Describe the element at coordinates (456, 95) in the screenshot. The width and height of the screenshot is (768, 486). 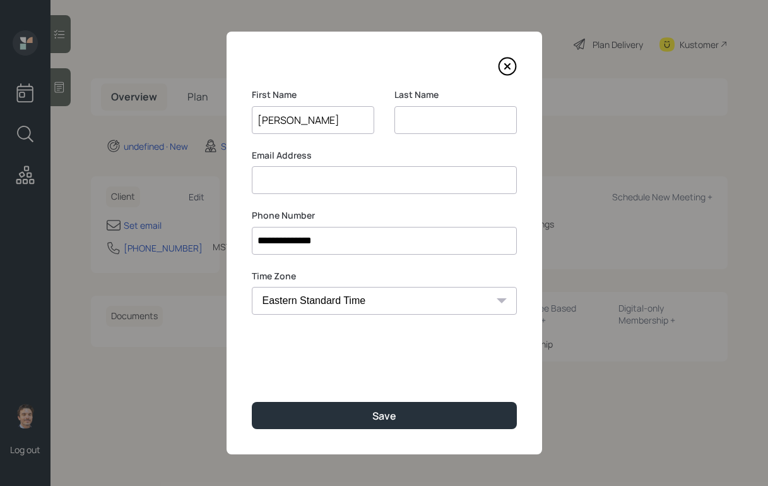
I see `label: Last Name` at that location.